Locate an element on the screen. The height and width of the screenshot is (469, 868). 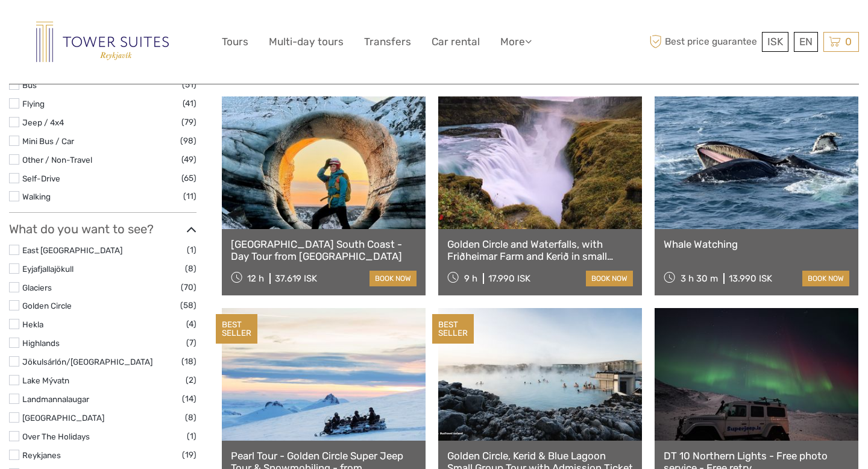
a: More is located at coordinates (516, 42).